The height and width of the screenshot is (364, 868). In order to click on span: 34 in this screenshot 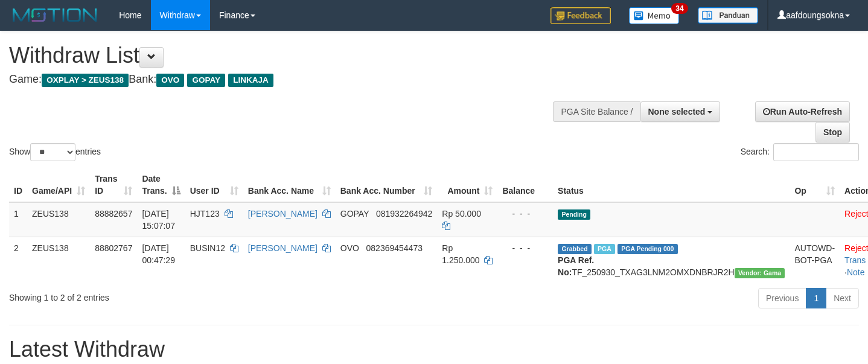, I will do `click(679, 8)`.